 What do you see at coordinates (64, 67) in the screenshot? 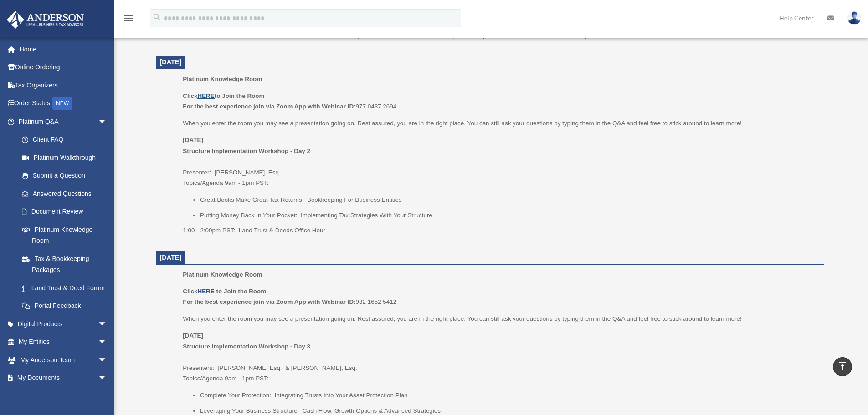
I see `a: Online Ordering` at bounding box center [64, 67].